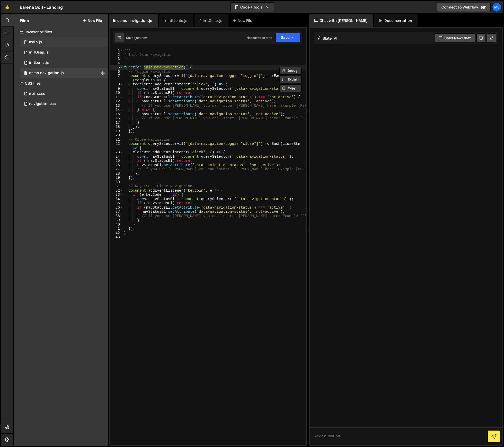  I want to click on div: Saved, so click(136, 37).